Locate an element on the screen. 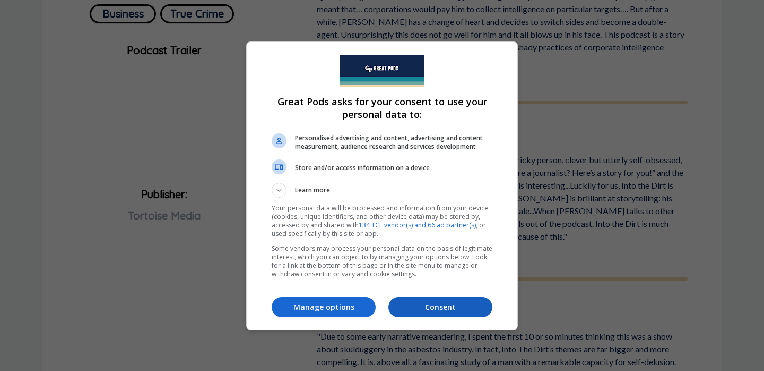 The width and height of the screenshot is (764, 371). p: Some vendors may process your personal data on the basis of legitimate interest, which you can ob... is located at coordinates (382, 261).